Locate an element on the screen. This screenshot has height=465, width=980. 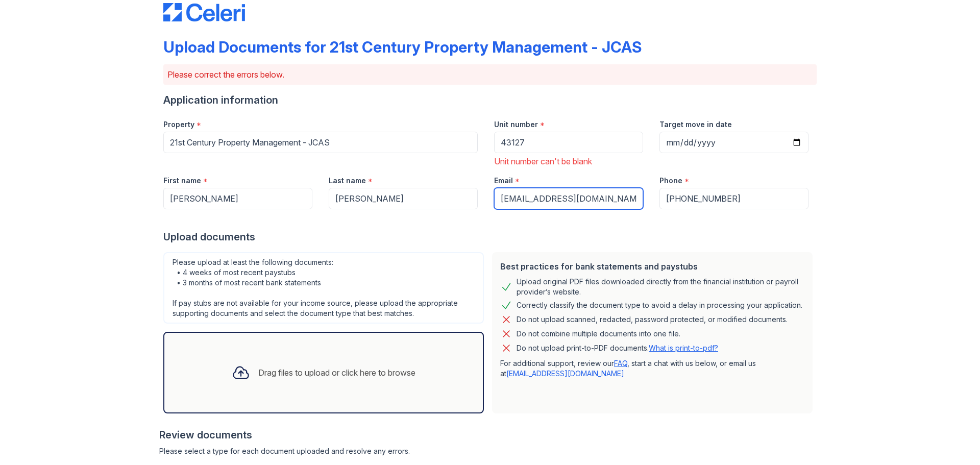
p: Do not upload print-to-PDF documents. is located at coordinates (617, 348).